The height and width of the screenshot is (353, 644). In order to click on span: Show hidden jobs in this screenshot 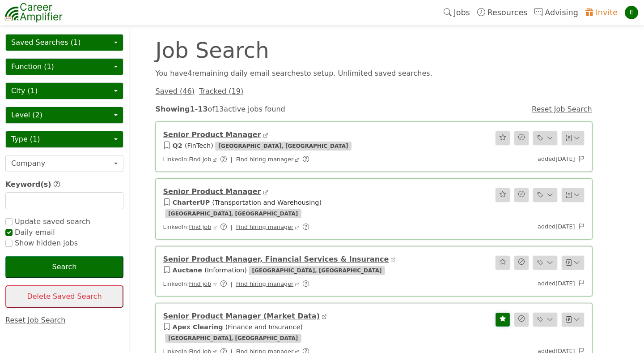, I will do `click(45, 242)`.